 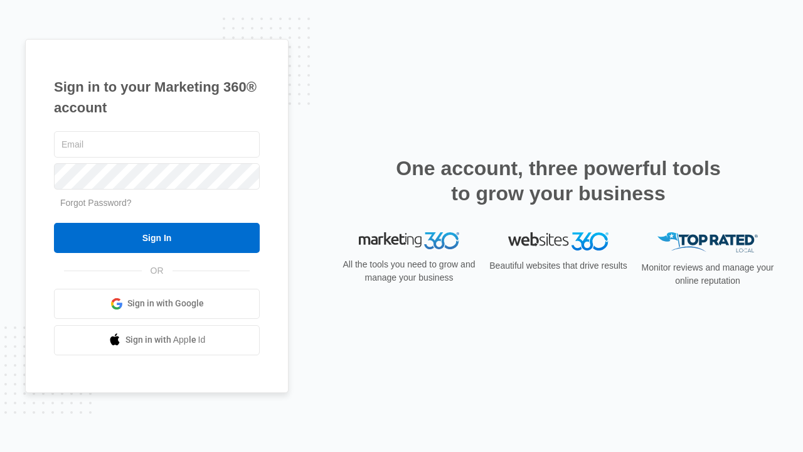 What do you see at coordinates (157, 97) in the screenshot?
I see `h1: Sign in to your Marketing 360® account` at bounding box center [157, 97].